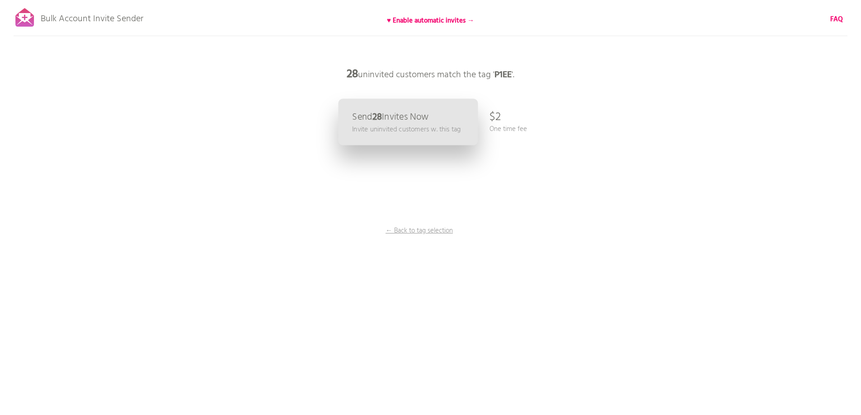 This screenshot has height=415, width=861. What do you see at coordinates (430, 21) in the screenshot?
I see `b: ♥ Enable automatic invites →` at bounding box center [430, 21].